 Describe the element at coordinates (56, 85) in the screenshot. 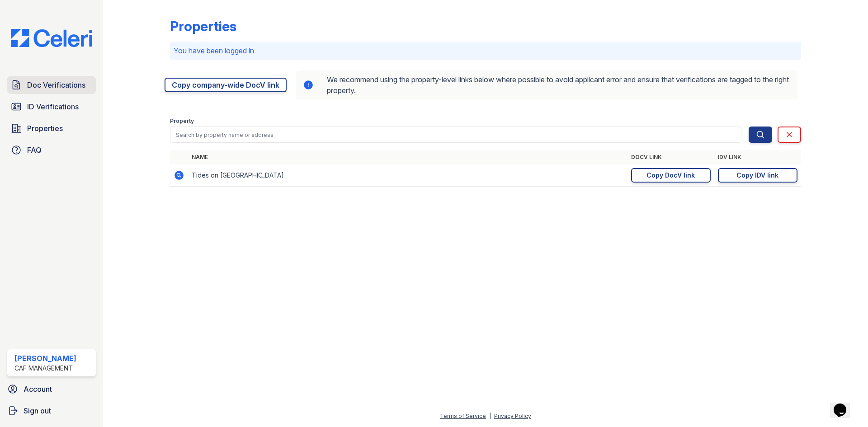

I see `span: Doc Verifications` at that location.